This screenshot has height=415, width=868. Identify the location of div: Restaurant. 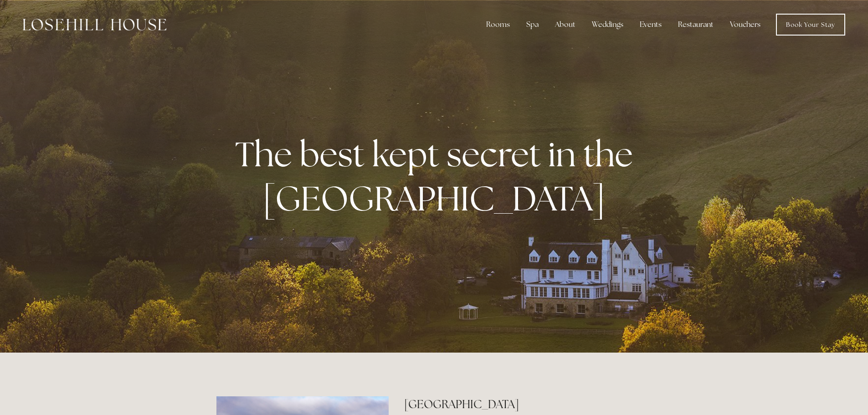
(695, 25).